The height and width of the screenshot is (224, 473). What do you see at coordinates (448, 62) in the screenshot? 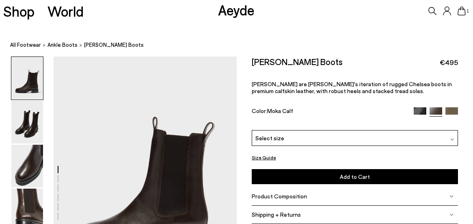
I see `span: €495` at bounding box center [448, 62].